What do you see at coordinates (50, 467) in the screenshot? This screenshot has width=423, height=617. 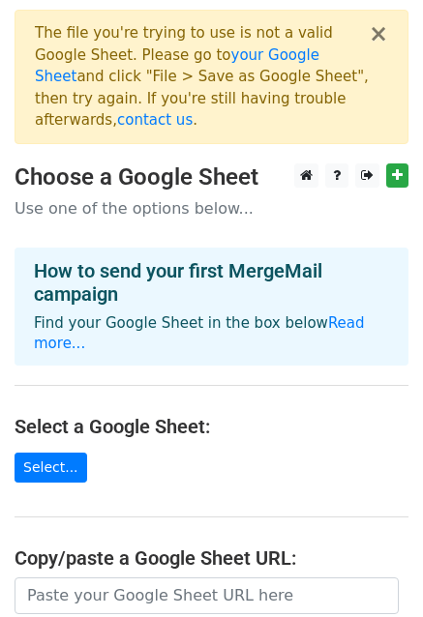 I see `a: Select...` at bounding box center [50, 467].